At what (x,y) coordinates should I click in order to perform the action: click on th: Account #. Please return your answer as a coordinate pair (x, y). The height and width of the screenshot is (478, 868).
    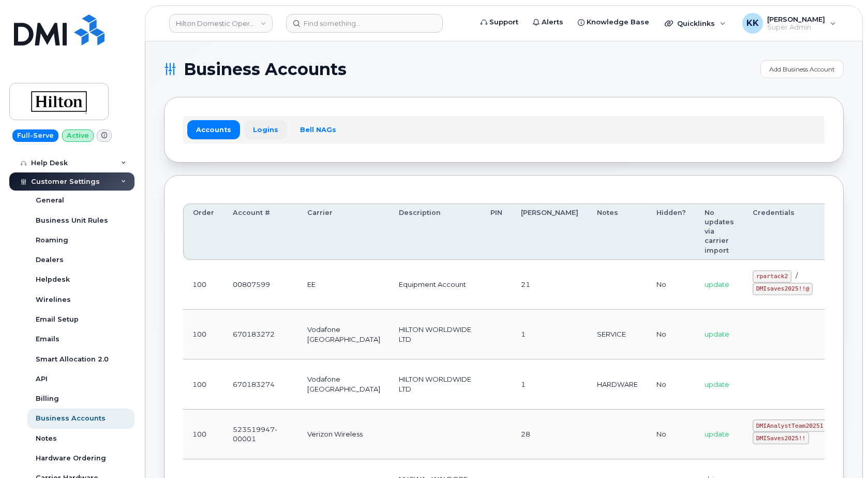
    Looking at the image, I should click on (261, 231).